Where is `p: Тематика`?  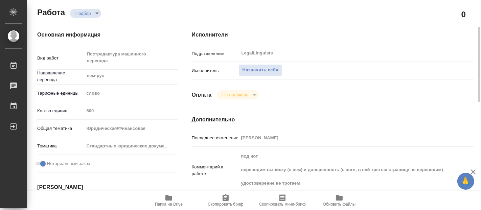 p: Тематика is located at coordinates (61, 146).